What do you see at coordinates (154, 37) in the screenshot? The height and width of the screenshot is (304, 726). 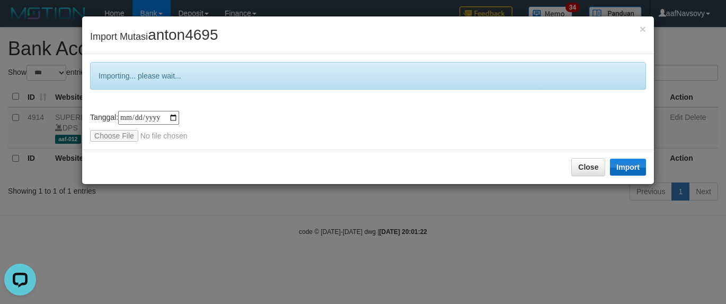 I see `span: Import Mutasi` at bounding box center [154, 37].